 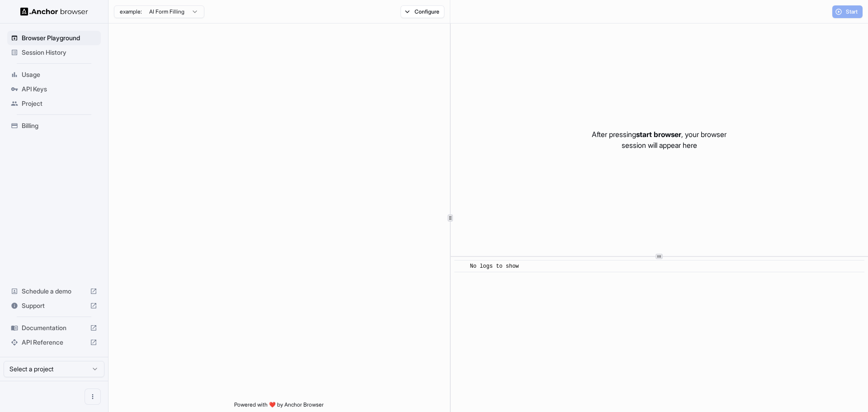 I want to click on span: Support, so click(x=54, y=306).